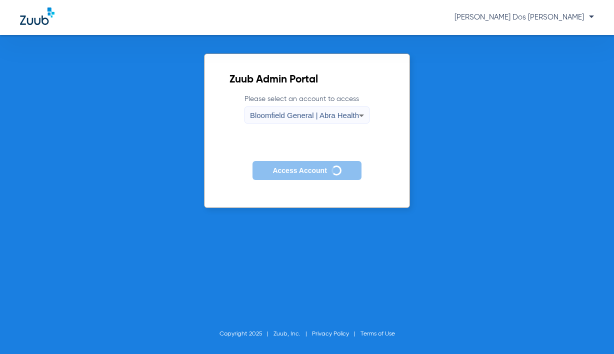  Describe the element at coordinates (307, 80) in the screenshot. I see `h2: Zuub Admin Portal` at that location.